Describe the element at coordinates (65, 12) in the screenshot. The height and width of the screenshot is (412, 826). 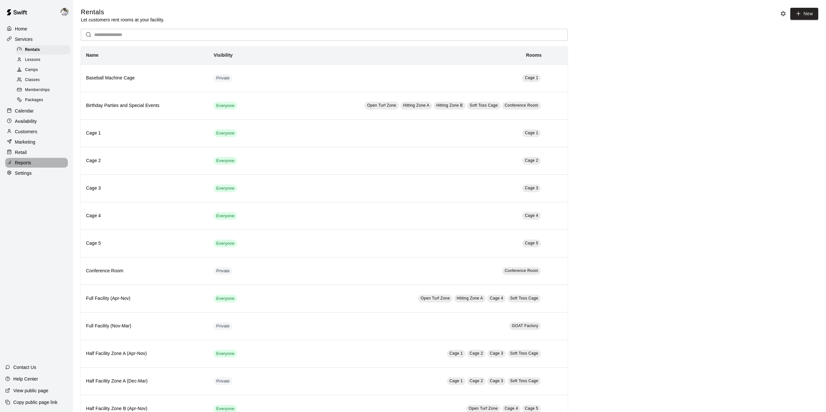
I see `img: Justin Dunning` at that location.